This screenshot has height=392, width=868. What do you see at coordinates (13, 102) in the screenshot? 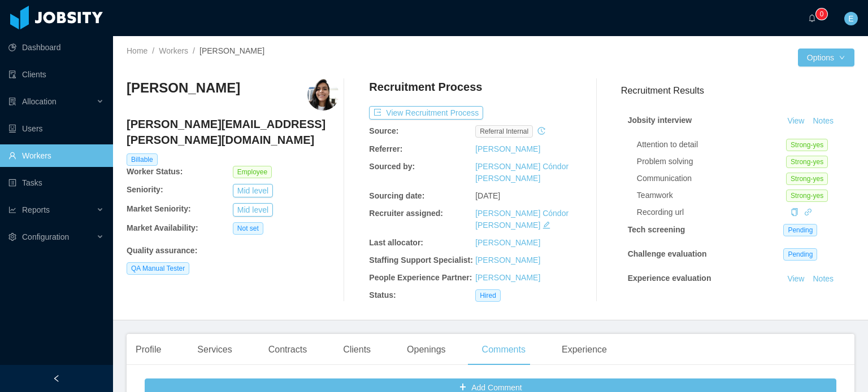
I see `i: icon: solution` at bounding box center [13, 102].